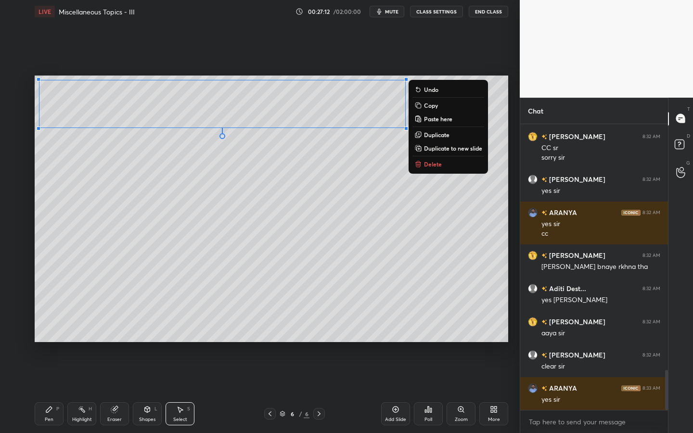  What do you see at coordinates (49, 420) in the screenshot?
I see `div: Pen` at bounding box center [49, 420].